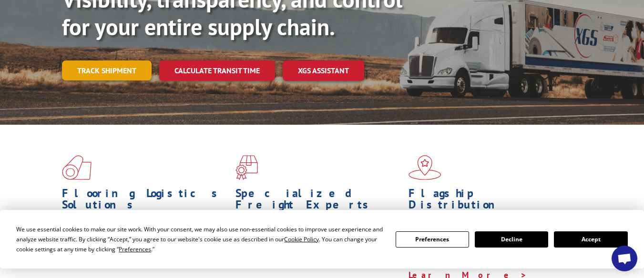 This screenshot has height=278, width=644. I want to click on a: XGS ASSISTANT, so click(323, 70).